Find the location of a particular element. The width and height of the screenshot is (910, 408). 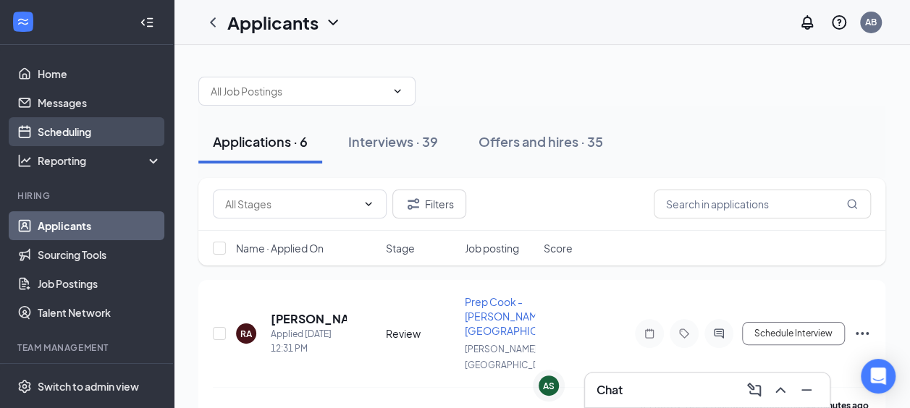

svg: Analysis is located at coordinates (25, 161).